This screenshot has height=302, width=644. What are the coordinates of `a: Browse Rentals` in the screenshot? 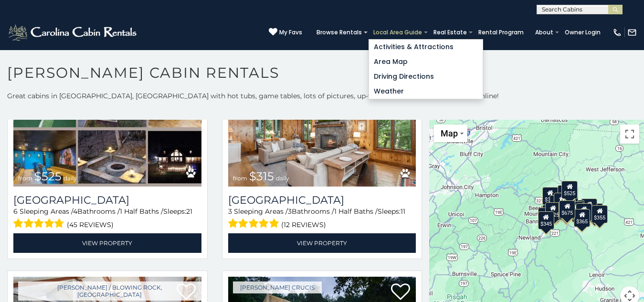 It's located at (339, 32).